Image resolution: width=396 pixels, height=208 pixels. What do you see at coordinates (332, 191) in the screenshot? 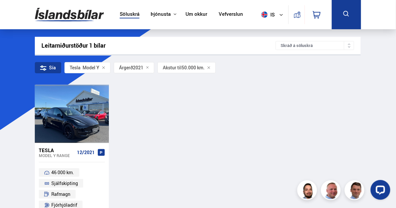
I see `img: siFngHWaQ9KaOqBr.png` at bounding box center [332, 191].